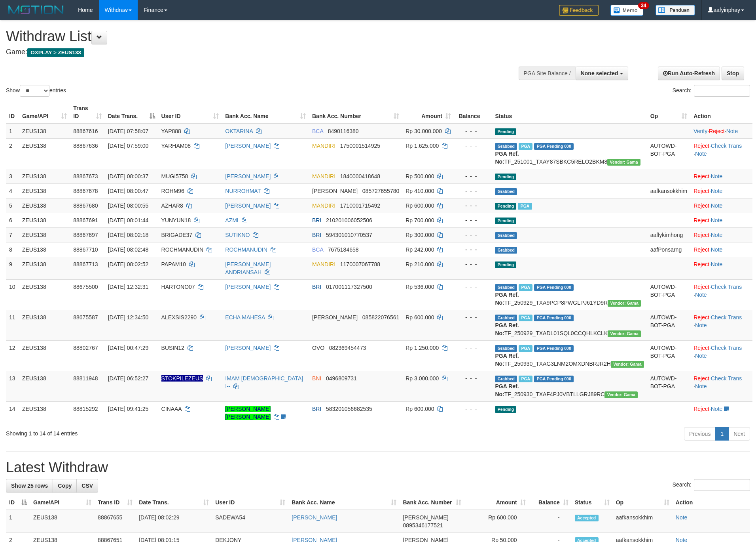 The height and width of the screenshot is (542, 756). Describe the element at coordinates (12, 294) in the screenshot. I see `td: 10` at that location.